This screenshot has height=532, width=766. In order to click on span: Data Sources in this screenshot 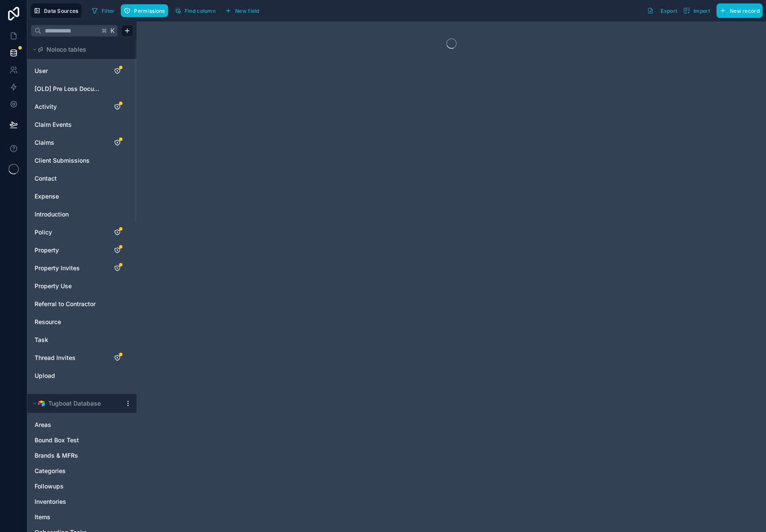, I will do `click(61, 10)`.